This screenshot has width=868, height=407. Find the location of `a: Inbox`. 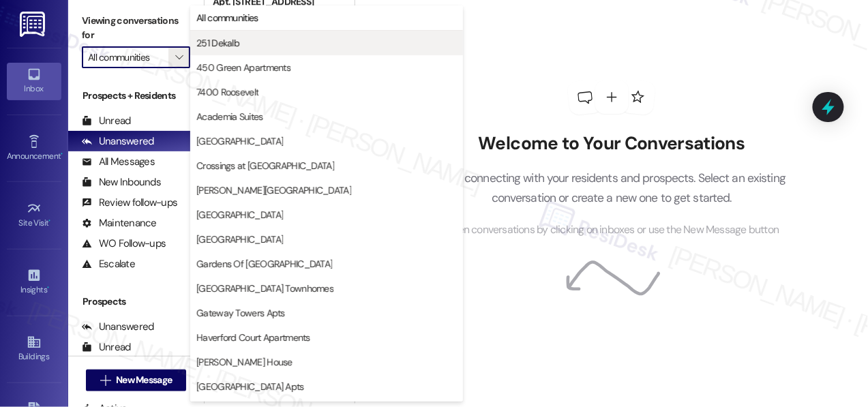

a: Inbox is located at coordinates (34, 81).